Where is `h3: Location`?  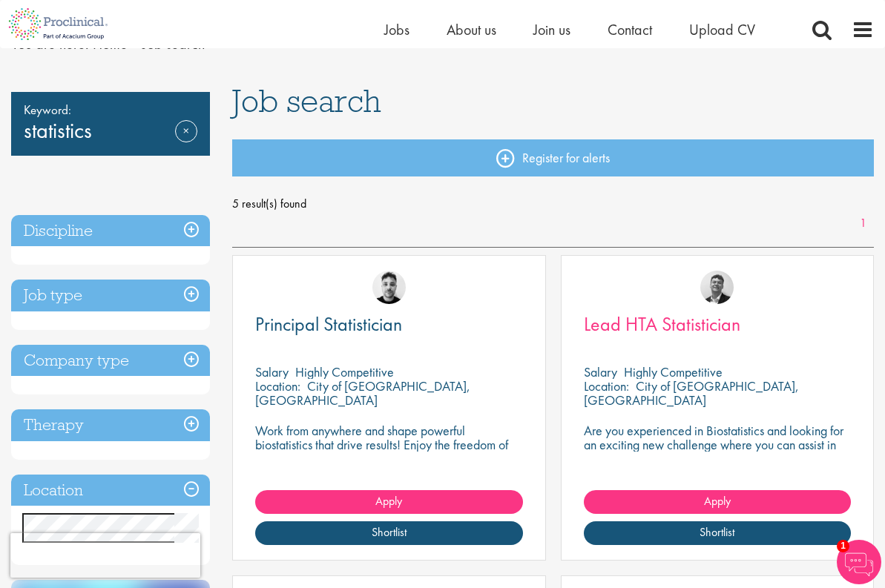
h3: Location is located at coordinates (111, 490).